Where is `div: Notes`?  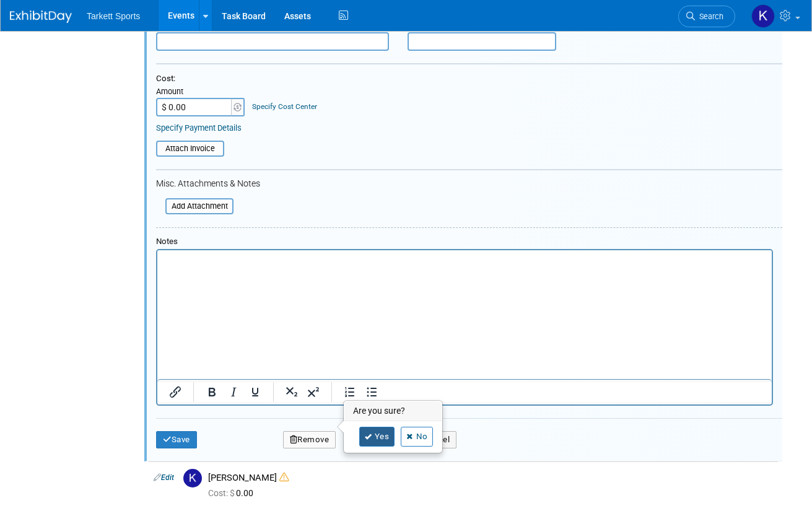
div: Notes is located at coordinates (464, 241).